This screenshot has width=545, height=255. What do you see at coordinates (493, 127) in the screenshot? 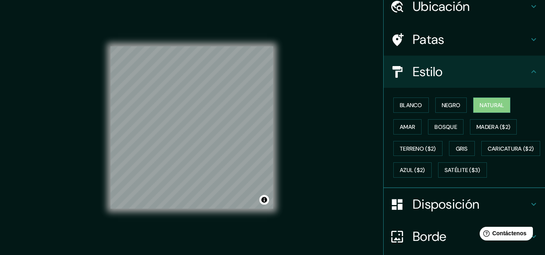
I see `button: Madera ($2)` at bounding box center [493, 127].